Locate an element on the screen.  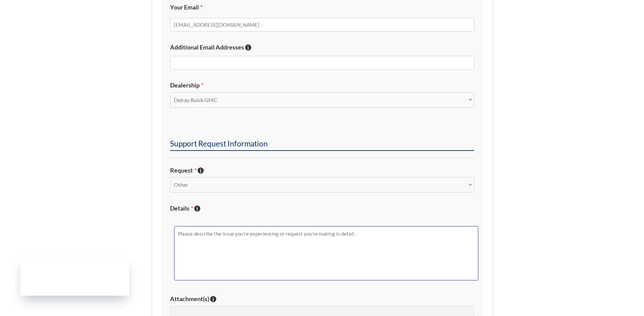
label: Your Email is located at coordinates (322, 7).